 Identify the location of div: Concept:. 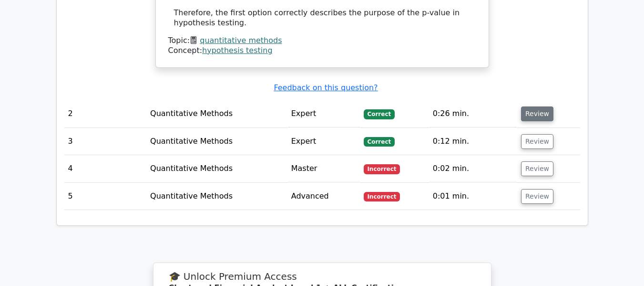
(322, 51).